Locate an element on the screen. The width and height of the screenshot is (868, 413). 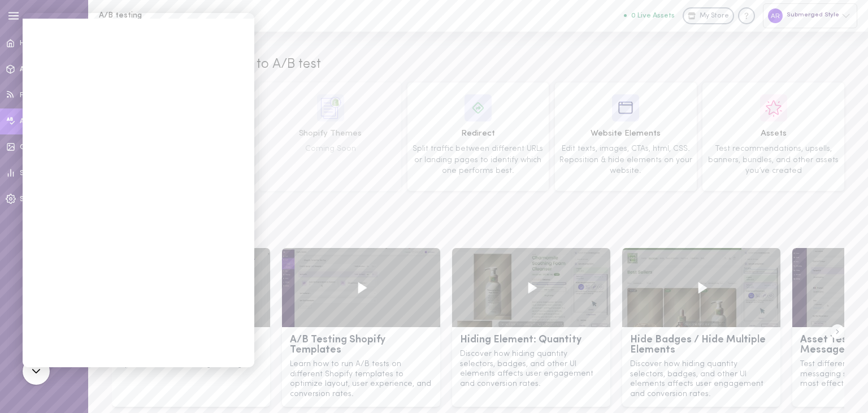
h4: Hiding Element: Quantity is located at coordinates (531, 340).